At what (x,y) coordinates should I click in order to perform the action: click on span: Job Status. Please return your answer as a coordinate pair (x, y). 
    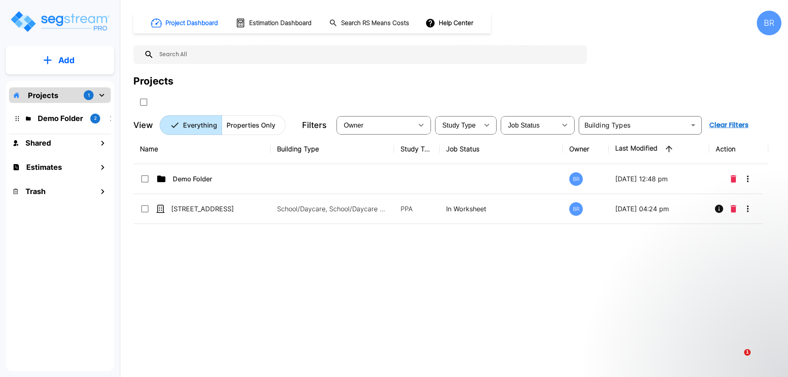
    Looking at the image, I should click on (524, 125).